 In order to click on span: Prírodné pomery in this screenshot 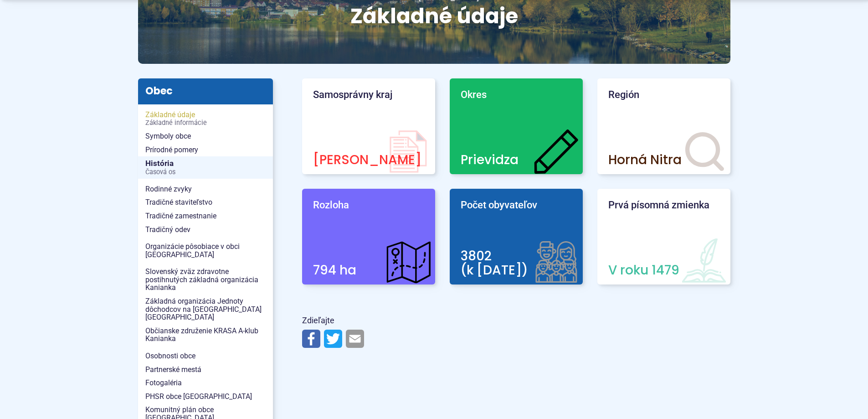, I will do `click(206, 150)`.